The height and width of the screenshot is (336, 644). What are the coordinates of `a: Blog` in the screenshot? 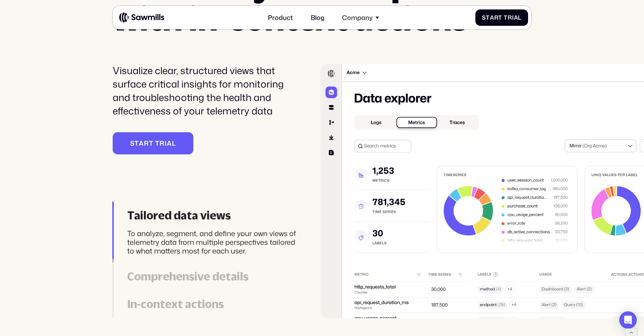 It's located at (318, 18).